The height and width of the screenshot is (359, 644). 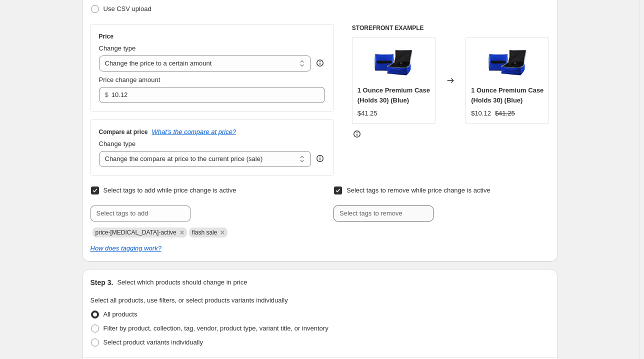 I want to click on button: Remove flash sale, so click(x=223, y=232).